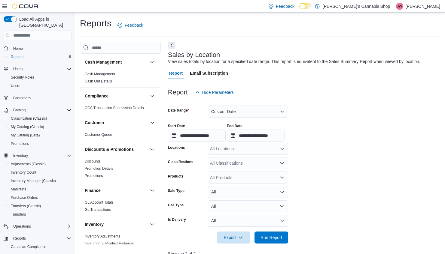 This screenshot has width=445, height=254. What do you see at coordinates (40, 164) in the screenshot?
I see `button: Adjustments (Classic)` at bounding box center [40, 164].